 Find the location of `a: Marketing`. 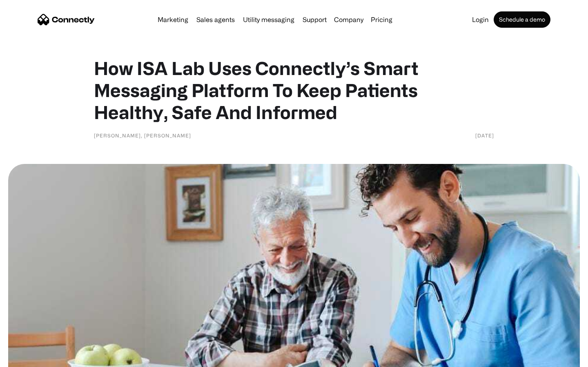

a: Marketing is located at coordinates (173, 20).